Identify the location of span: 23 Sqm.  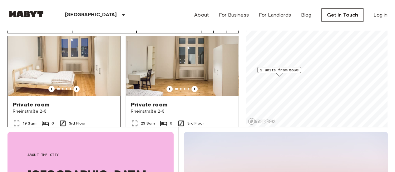
(148, 123).